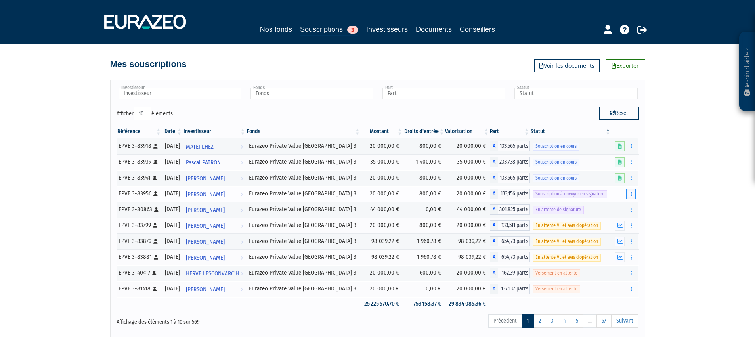 This screenshot has height=361, width=755. Describe the element at coordinates (467, 303) in the screenshot. I see `td: 29 834 085,36 €` at that location.